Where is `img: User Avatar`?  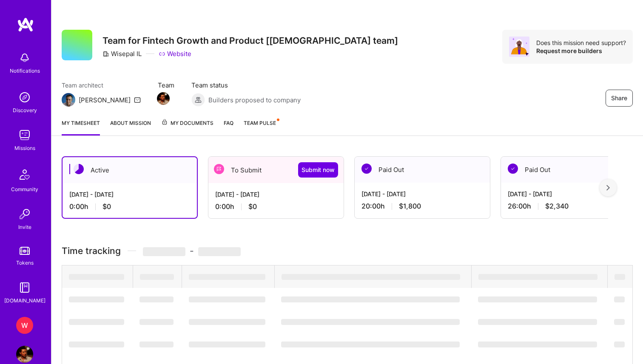
img: User Avatar is located at coordinates (25, 354).